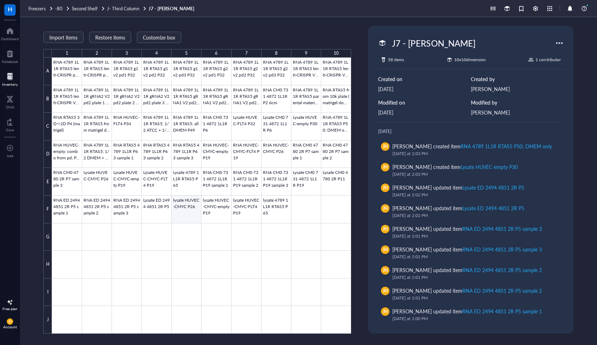  What do you see at coordinates (10, 101) in the screenshot?
I see `a: DNA` at bounding box center [10, 101].